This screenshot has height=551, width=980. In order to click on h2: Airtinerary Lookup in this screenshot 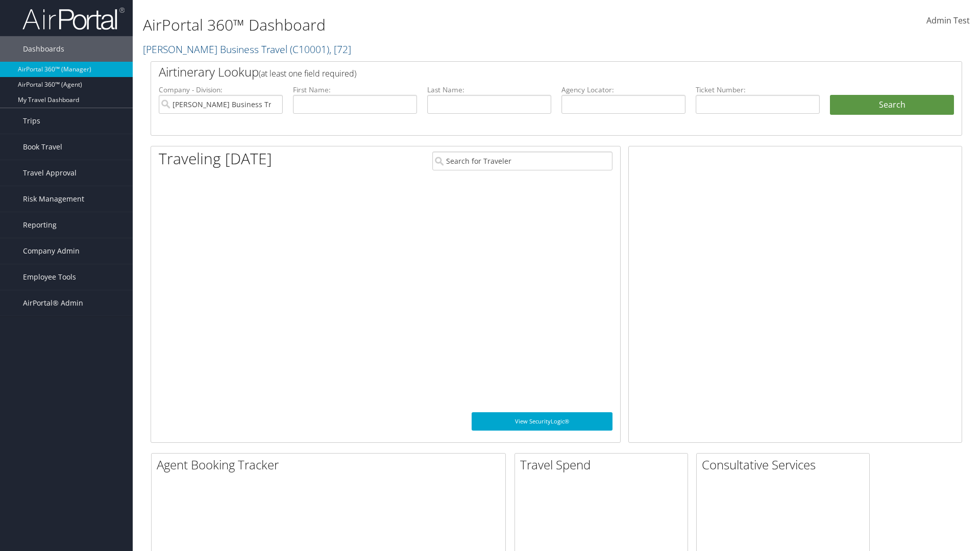, I will do `click(523, 72)`.